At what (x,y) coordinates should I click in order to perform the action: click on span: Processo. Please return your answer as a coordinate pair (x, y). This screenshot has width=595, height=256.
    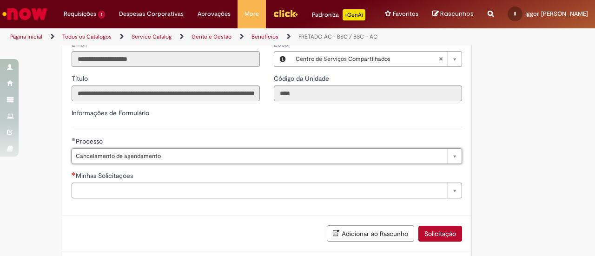
    Looking at the image, I should click on (90, 141).